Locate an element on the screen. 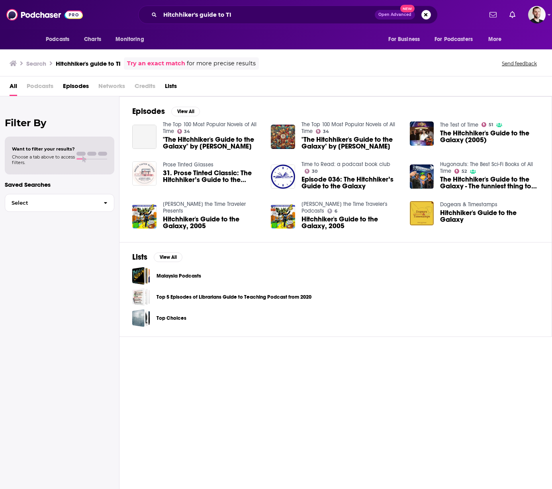 This screenshot has width=552, height=489. button: Send feedback is located at coordinates (520, 63).